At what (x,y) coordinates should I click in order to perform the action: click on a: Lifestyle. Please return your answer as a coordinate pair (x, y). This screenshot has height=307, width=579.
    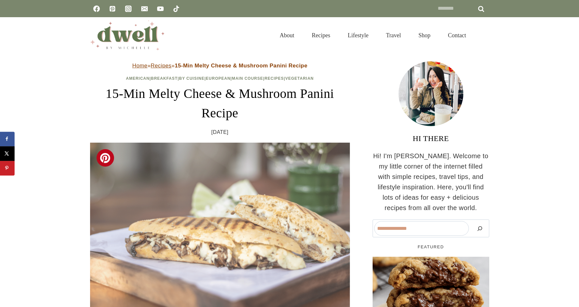
    Looking at the image, I should click on (358, 35).